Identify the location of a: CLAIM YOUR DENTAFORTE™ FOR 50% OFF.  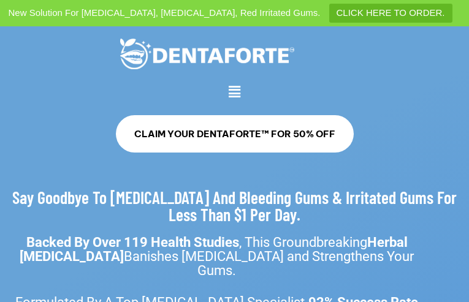
(235, 134).